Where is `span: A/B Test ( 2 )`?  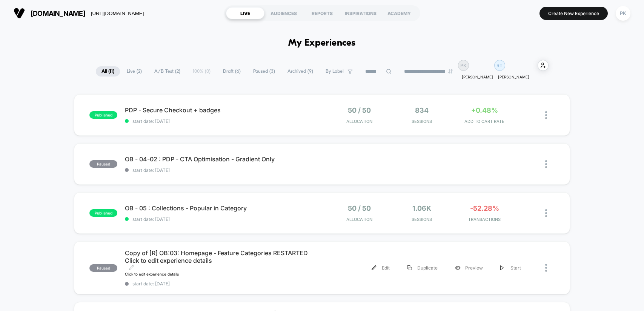 span: A/B Test ( 2 ) is located at coordinates (167, 71).